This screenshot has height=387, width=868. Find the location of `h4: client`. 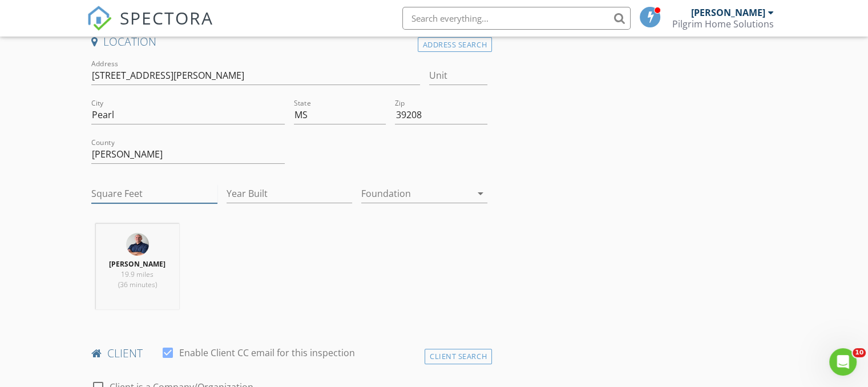

h4: client is located at coordinates (290, 354).